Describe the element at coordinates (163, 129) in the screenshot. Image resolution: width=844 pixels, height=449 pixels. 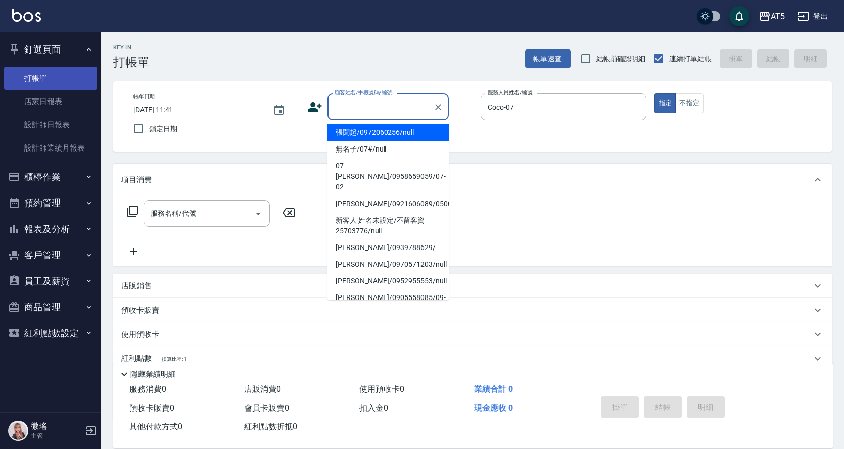
I see `span: 鎖定日期` at that location.